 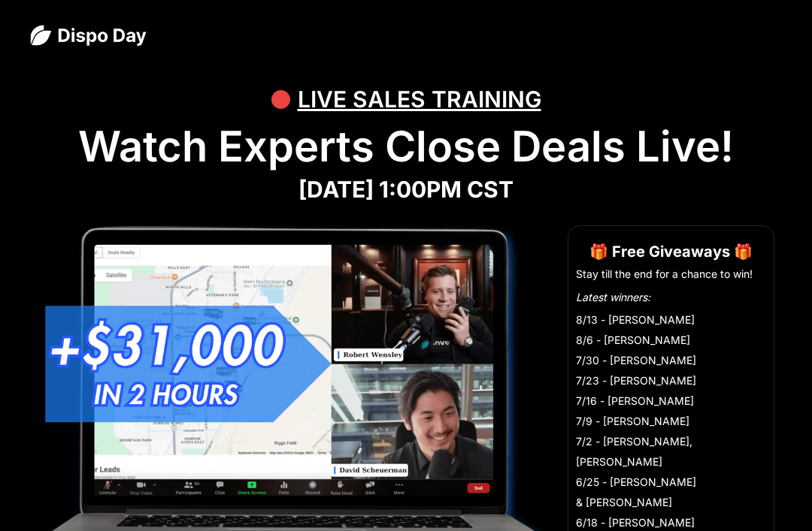 What do you see at coordinates (406, 147) in the screenshot?
I see `h1: Watch Experts Close Deals Live!` at bounding box center [406, 147].